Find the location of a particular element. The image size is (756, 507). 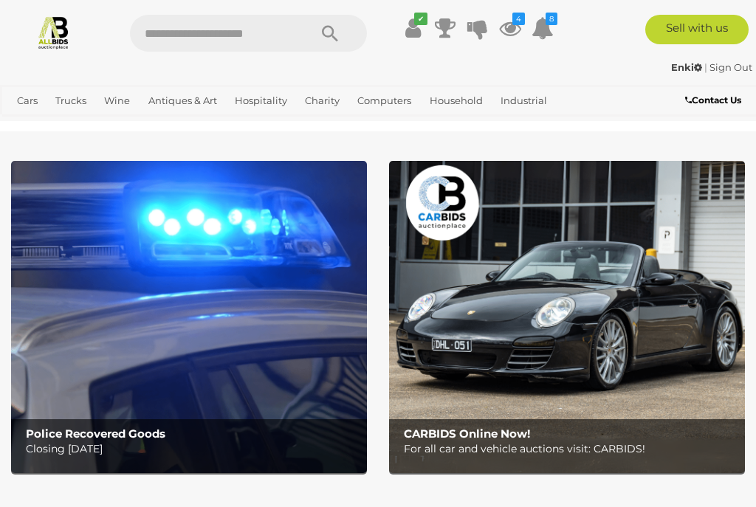

a: Sell with us is located at coordinates (697, 30).